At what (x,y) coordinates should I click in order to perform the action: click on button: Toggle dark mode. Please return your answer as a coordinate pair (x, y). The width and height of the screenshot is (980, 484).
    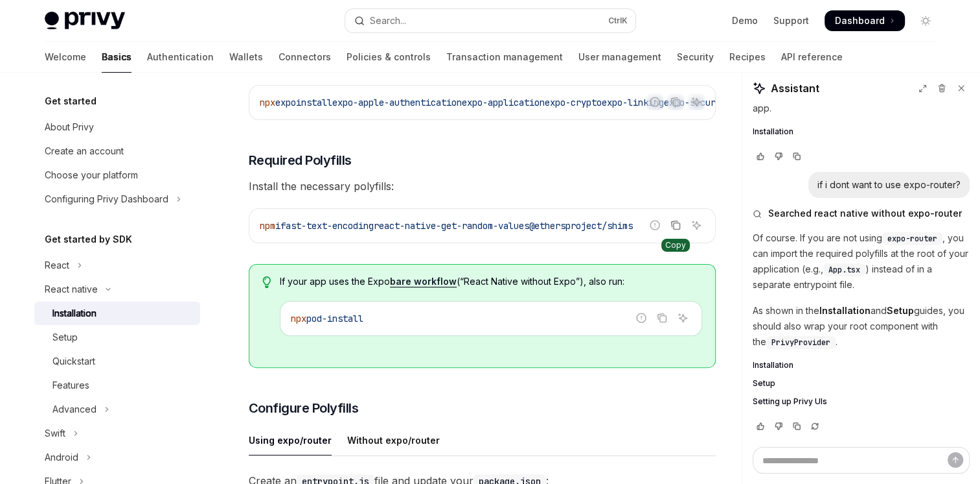
    Looking at the image, I should click on (926, 21).